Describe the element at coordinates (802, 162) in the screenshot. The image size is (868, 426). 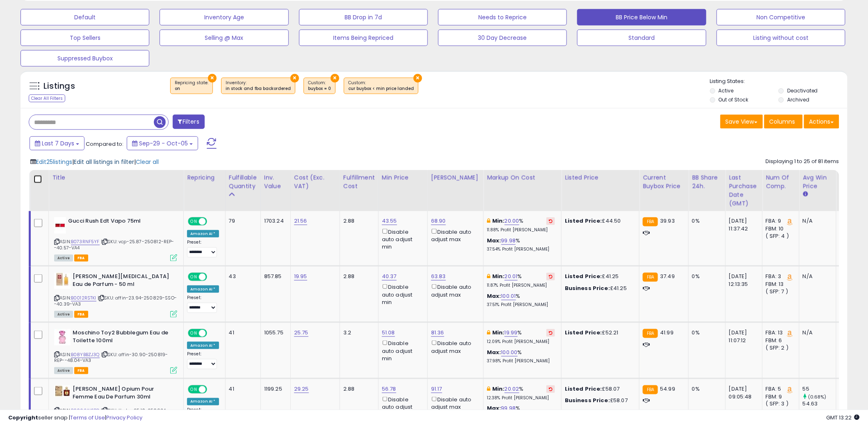
I see `div: Displaying 1 to 25 of 81 items` at that location.